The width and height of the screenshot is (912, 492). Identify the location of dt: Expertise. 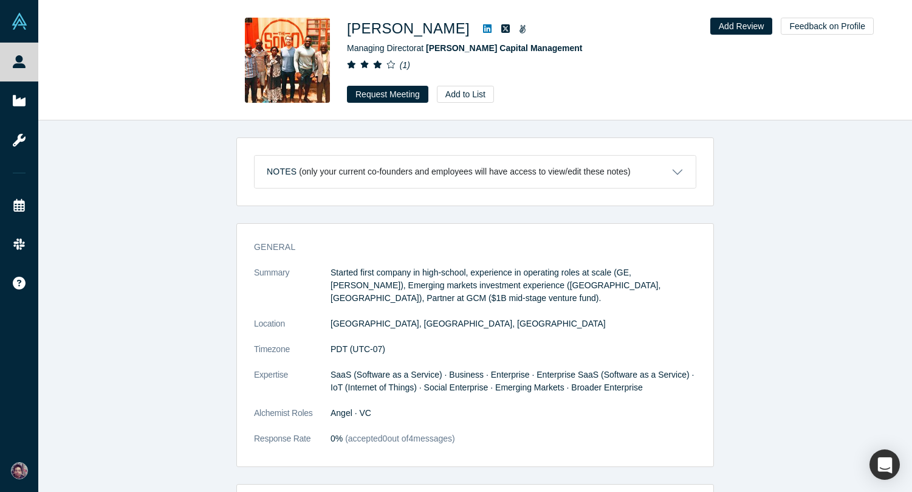
(292, 387).